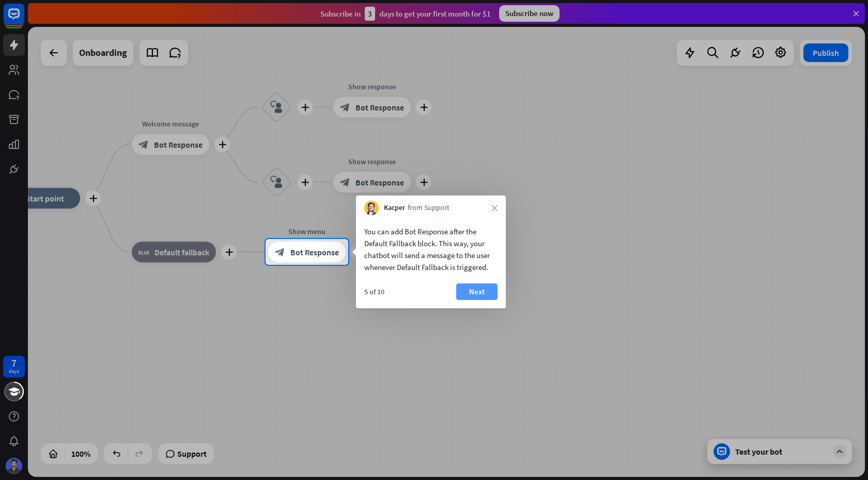 The height and width of the screenshot is (480, 868). I want to click on span: Bot Response, so click(315, 252).